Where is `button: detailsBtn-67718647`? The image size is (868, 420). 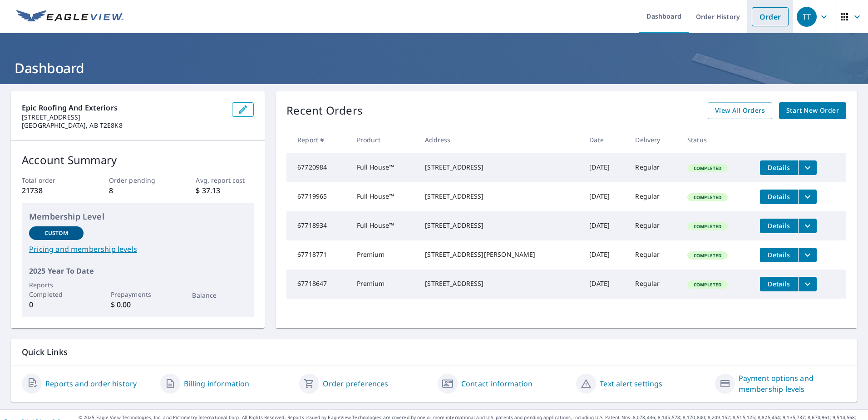
button: detailsBtn-67718647 is located at coordinates (779, 284).